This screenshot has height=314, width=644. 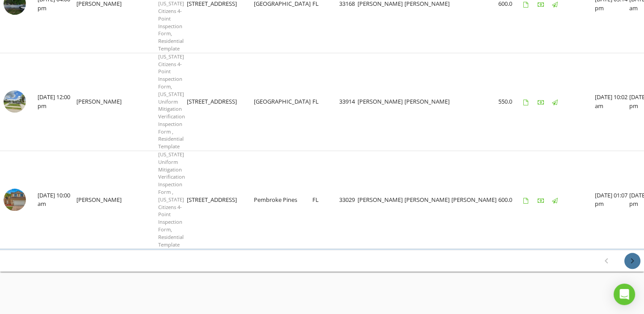 I want to click on i: chevron_right, so click(x=632, y=261).